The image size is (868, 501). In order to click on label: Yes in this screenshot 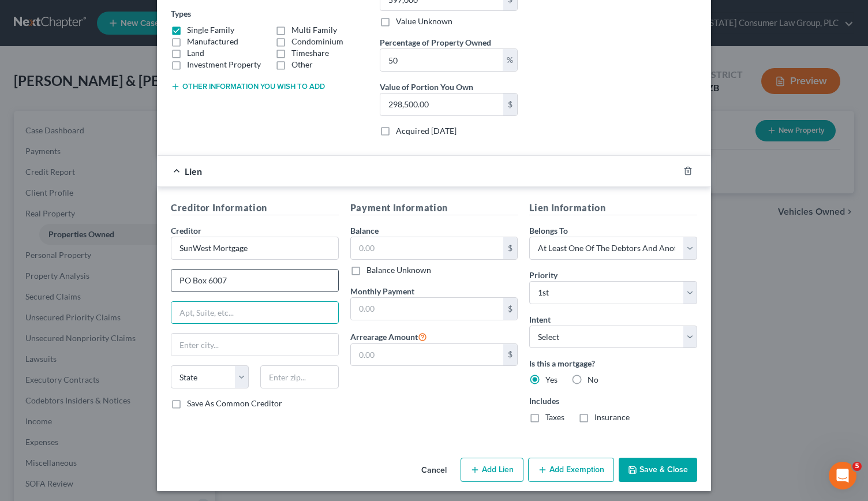, I will do `click(551, 380)`.